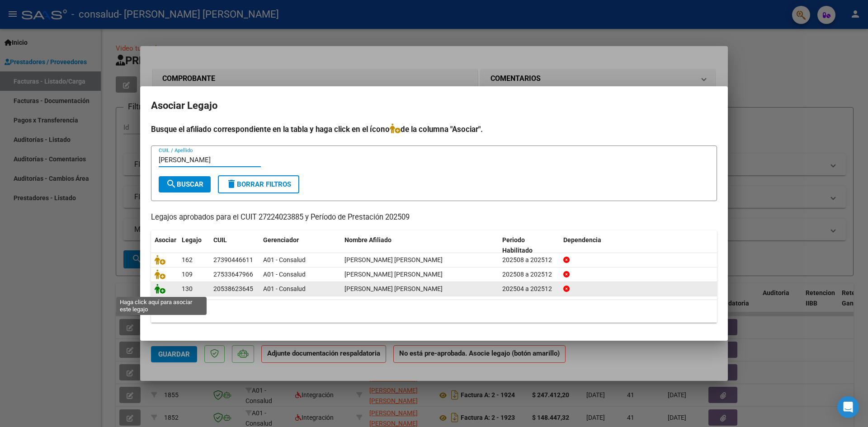 The height and width of the screenshot is (427, 868). I want to click on div: Open Intercom Messenger, so click(849, 407).